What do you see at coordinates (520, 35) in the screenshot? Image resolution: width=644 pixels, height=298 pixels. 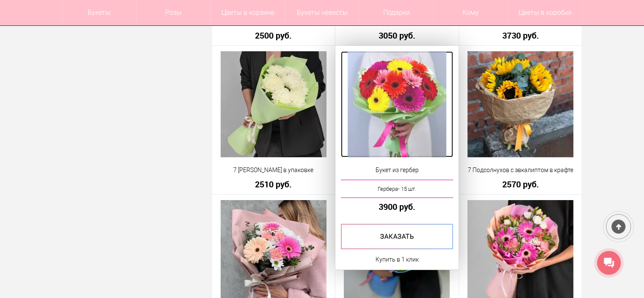 I see `a: 3730 руб.` at bounding box center [520, 35].